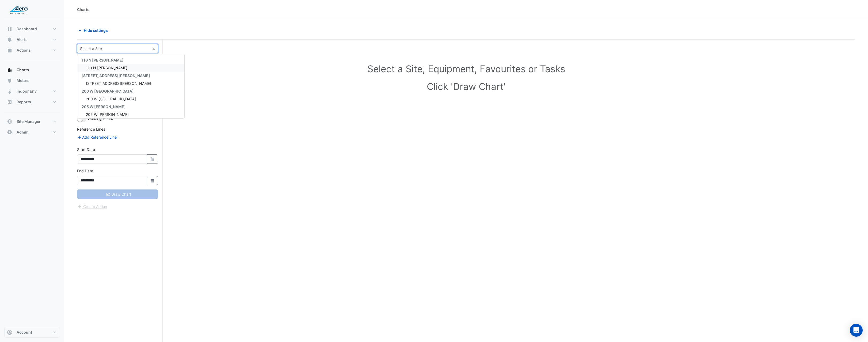  I want to click on span: Charts, so click(23, 70).